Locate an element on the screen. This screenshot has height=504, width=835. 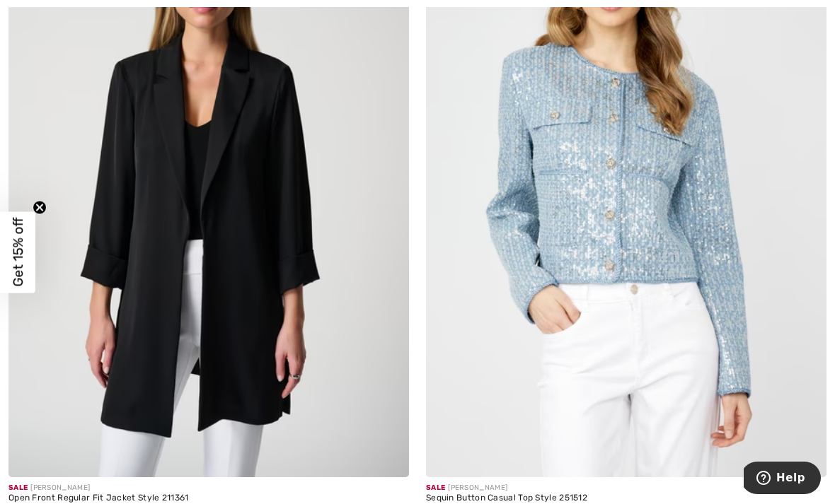
span: Get 15% off is located at coordinates (18, 253).